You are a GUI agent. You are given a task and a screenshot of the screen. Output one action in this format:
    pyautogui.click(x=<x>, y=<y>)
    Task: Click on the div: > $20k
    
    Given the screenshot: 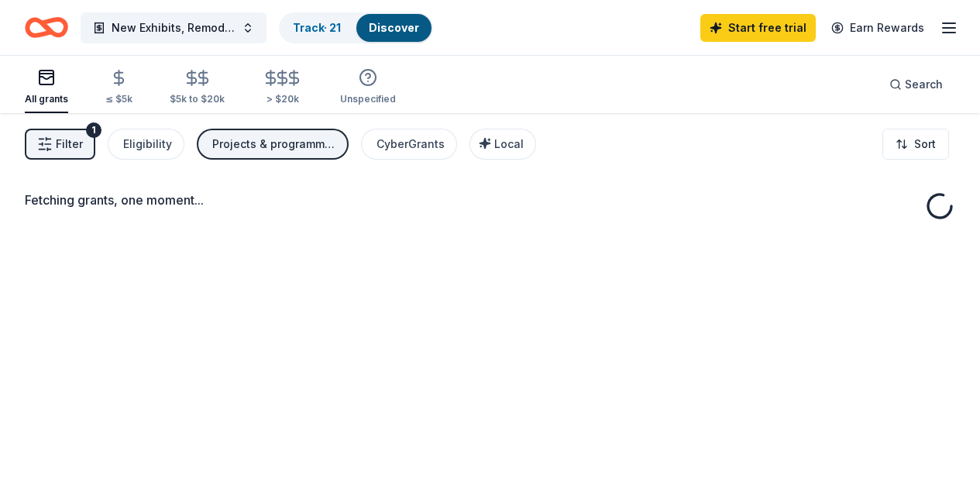 What is the action you would take?
    pyautogui.click(x=282, y=99)
    